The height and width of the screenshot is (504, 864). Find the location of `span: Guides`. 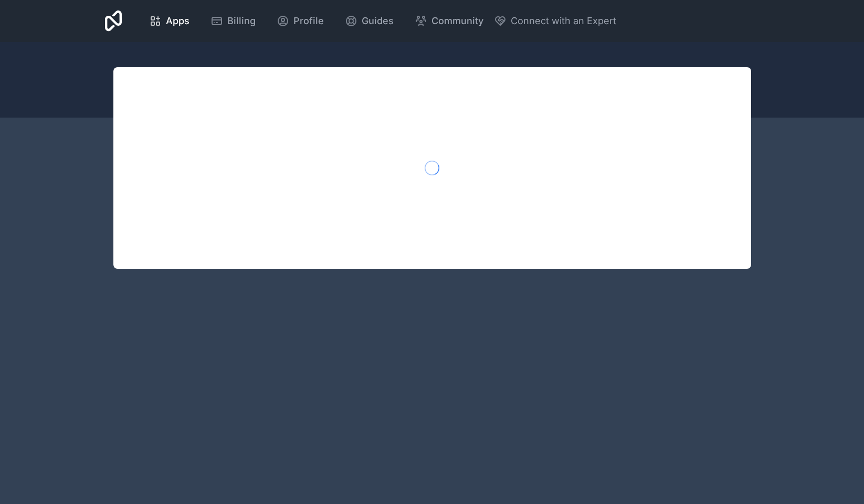

span: Guides is located at coordinates (377, 21).